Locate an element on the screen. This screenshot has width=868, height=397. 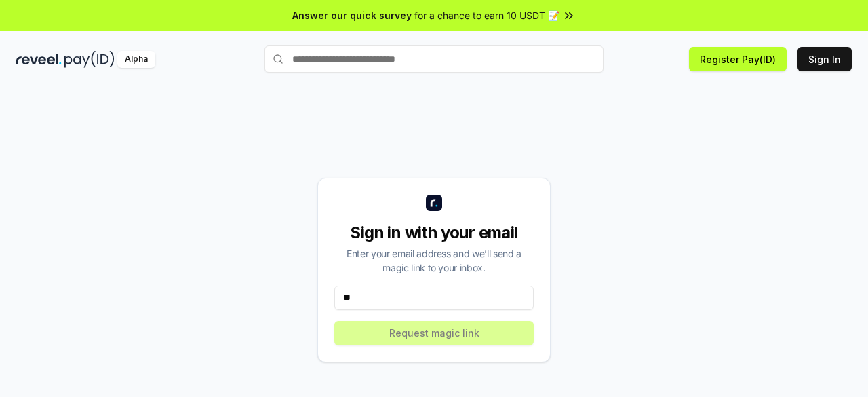
span: for a chance to earn 10 USDT 📝 is located at coordinates (487, 15).